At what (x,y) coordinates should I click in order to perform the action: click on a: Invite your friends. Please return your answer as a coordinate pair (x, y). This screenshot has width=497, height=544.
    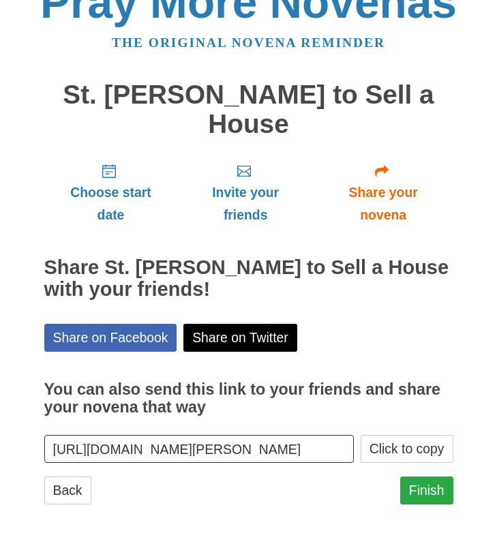
    Looking at the image, I should click on (245, 192).